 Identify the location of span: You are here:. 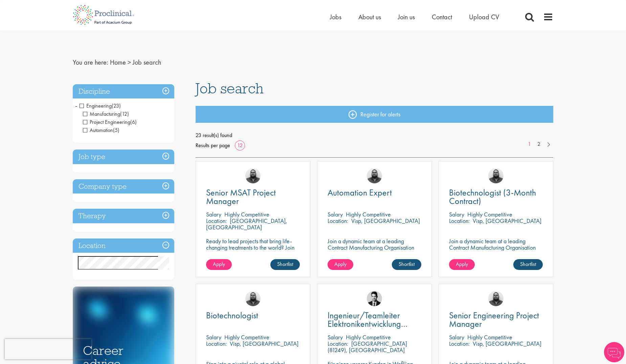
(90, 62).